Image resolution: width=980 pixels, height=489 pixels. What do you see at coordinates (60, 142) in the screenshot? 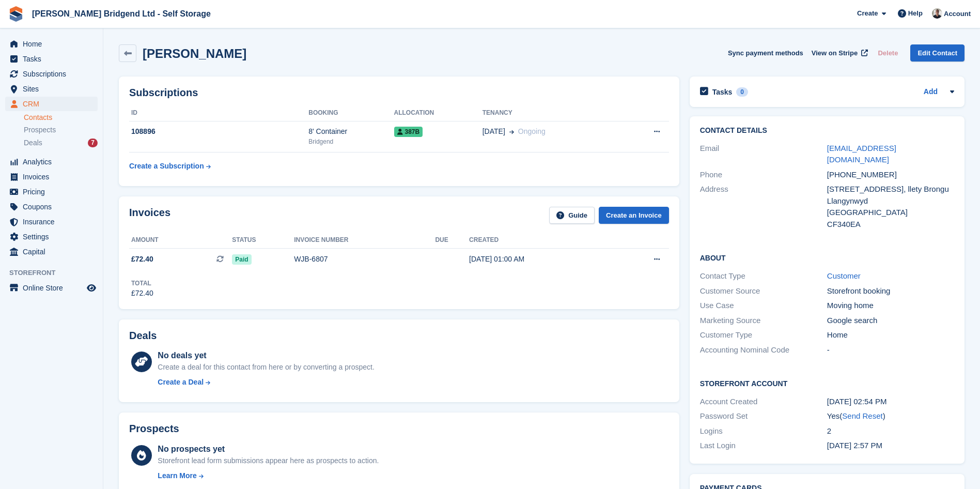
I see `a: Deals 7` at bounding box center [60, 142].